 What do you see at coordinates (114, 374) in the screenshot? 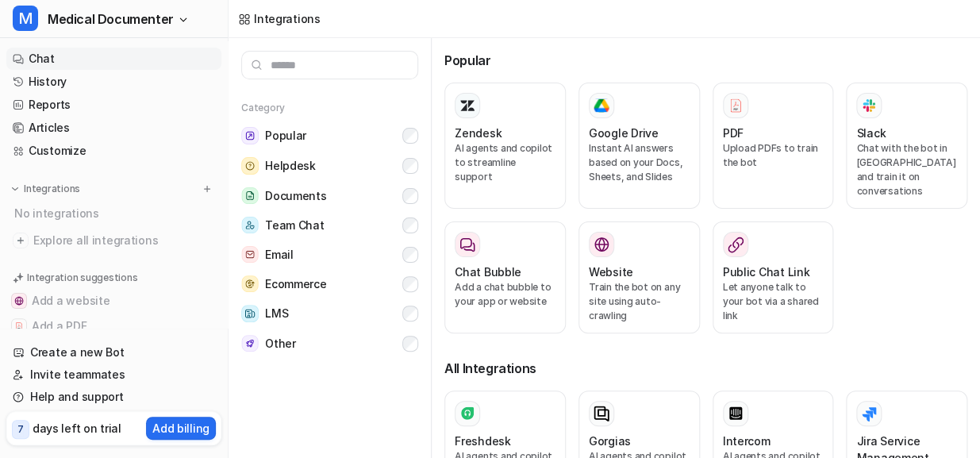
I see `a: Invite teammates` at bounding box center [114, 374].